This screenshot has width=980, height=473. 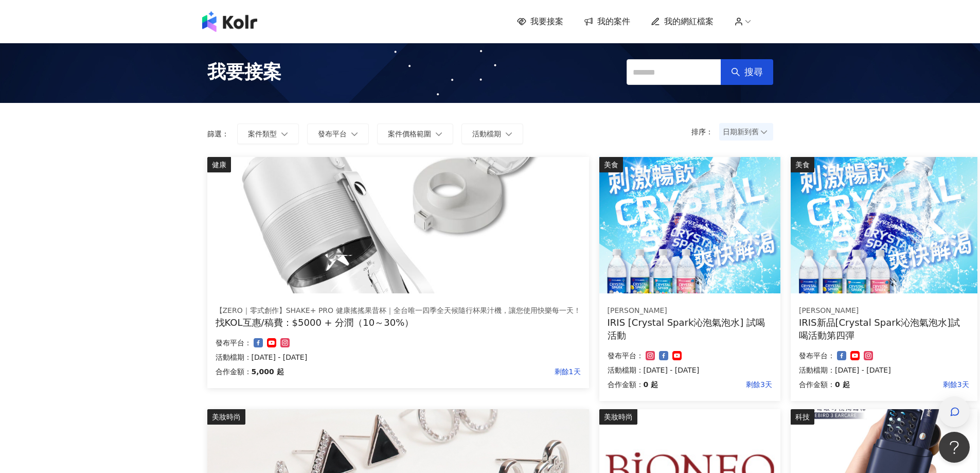 I want to click on div: 健康, so click(x=219, y=165).